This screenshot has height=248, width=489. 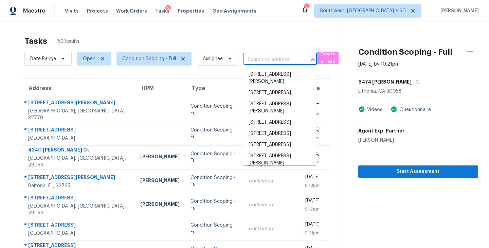 I want to click on div: 2, so click(x=168, y=8).